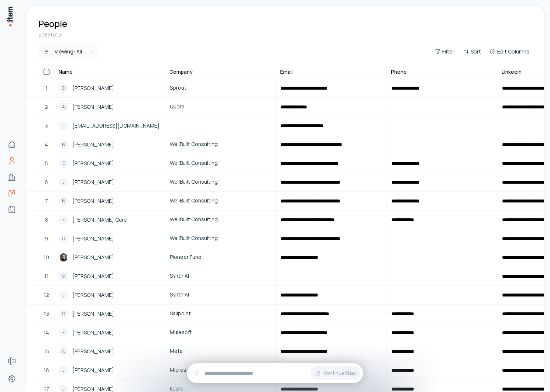  Describe the element at coordinates (47, 314) in the screenshot. I see `span: 13` at that location.